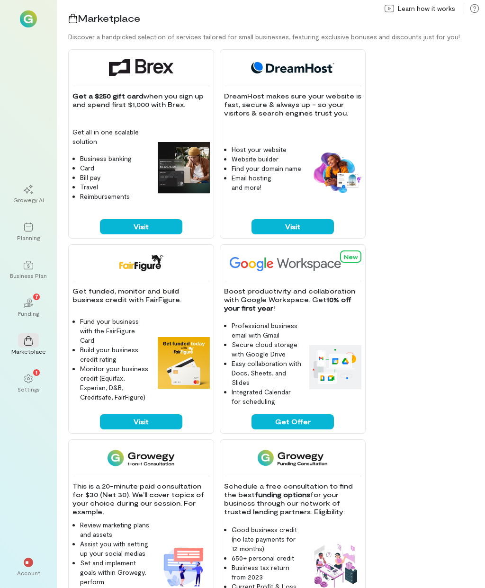  Describe the element at coordinates (282, 494) in the screenshot. I see `strong: funding options` at that location.